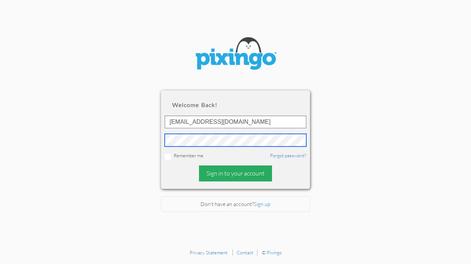 The width and height of the screenshot is (471, 264). What do you see at coordinates (235, 105) in the screenshot?
I see `h2: Welcome back!` at bounding box center [235, 105].